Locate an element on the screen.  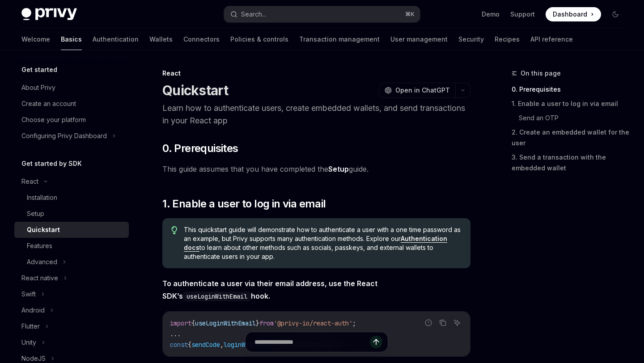
a: Choose your platform is located at coordinates (71, 120).